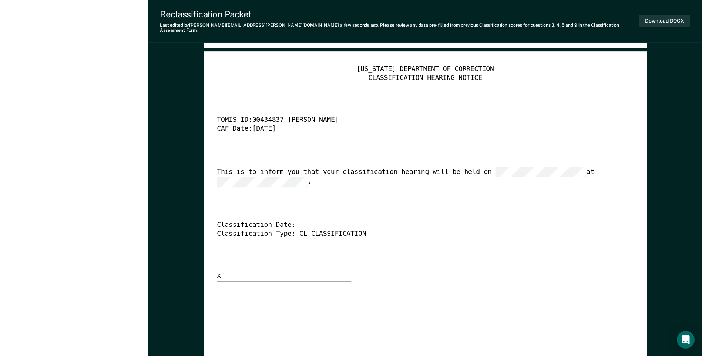  What do you see at coordinates (414, 225) in the screenshot?
I see `div: Classification Date:` at bounding box center [414, 225].